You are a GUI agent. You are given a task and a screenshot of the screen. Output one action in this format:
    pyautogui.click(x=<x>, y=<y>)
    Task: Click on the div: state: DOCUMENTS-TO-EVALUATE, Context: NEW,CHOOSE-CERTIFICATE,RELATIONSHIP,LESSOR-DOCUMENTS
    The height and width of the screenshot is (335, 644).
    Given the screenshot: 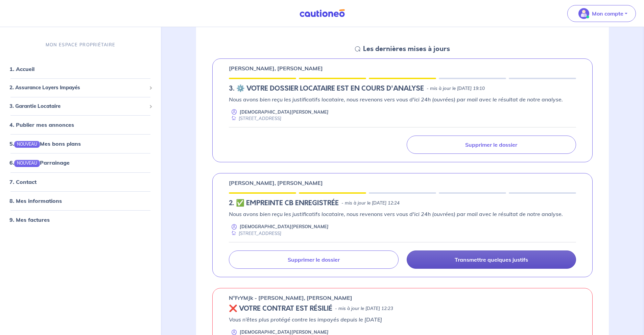 What is the action you would take?
    pyautogui.click(x=402, y=88)
    